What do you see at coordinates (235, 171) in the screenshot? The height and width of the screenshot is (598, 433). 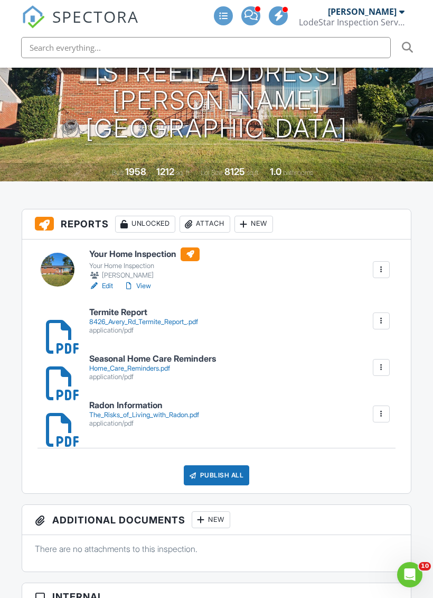 I see `div: 8125` at bounding box center [235, 171].